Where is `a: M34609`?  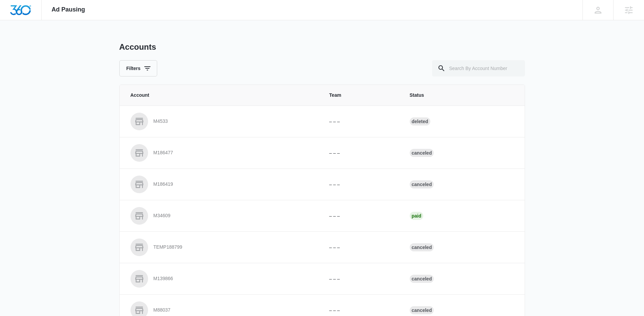
a: M34609 is located at coordinates (221, 216).